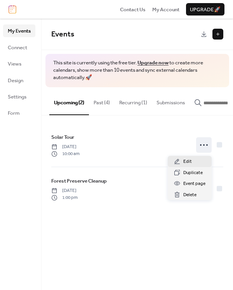  Describe the element at coordinates (133, 10) in the screenshot. I see `span: Contact Us` at that location.